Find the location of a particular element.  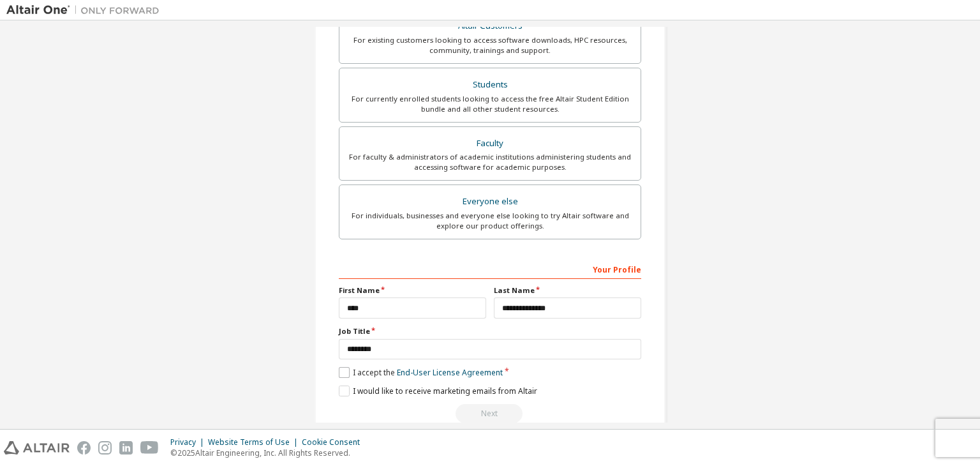

label: First Name is located at coordinates (412, 290).